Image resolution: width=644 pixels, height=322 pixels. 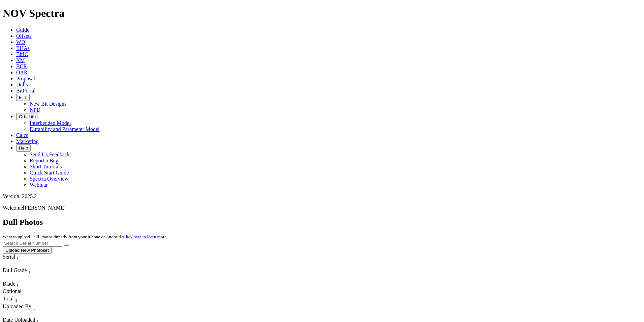 I want to click on span: Total, so click(x=8, y=298).